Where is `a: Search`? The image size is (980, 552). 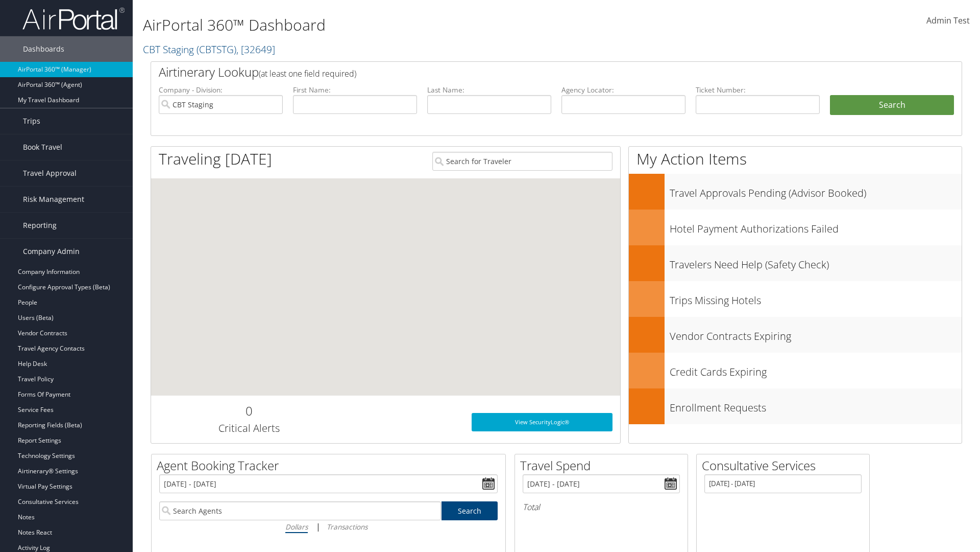
a: Search is located at coordinates (469, 510).